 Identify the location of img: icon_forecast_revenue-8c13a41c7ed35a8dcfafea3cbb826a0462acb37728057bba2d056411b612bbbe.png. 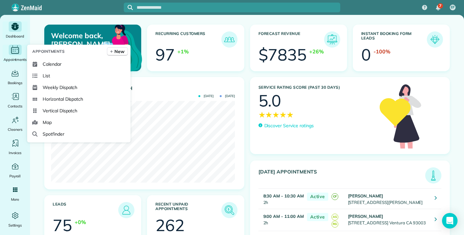
(332, 39).